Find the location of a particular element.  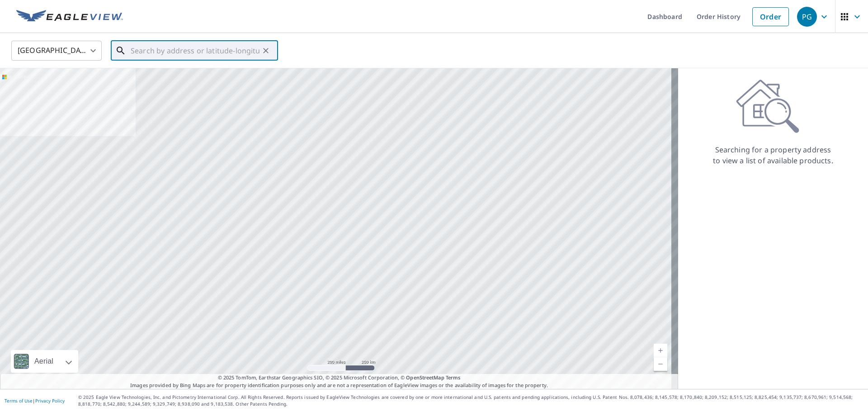

a: Terms of Use is located at coordinates (19, 400).